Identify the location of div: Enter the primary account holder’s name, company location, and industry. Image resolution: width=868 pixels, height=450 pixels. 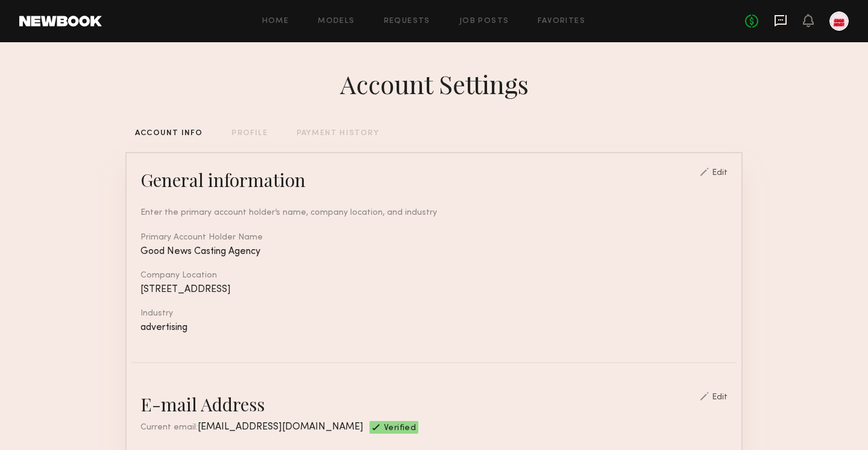
(434, 212).